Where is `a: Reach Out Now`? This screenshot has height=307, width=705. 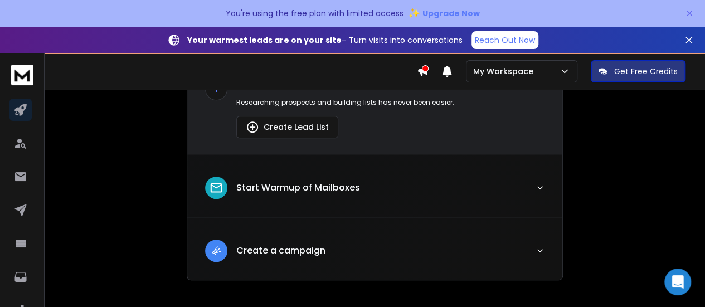
a: Reach Out Now is located at coordinates (505, 40).